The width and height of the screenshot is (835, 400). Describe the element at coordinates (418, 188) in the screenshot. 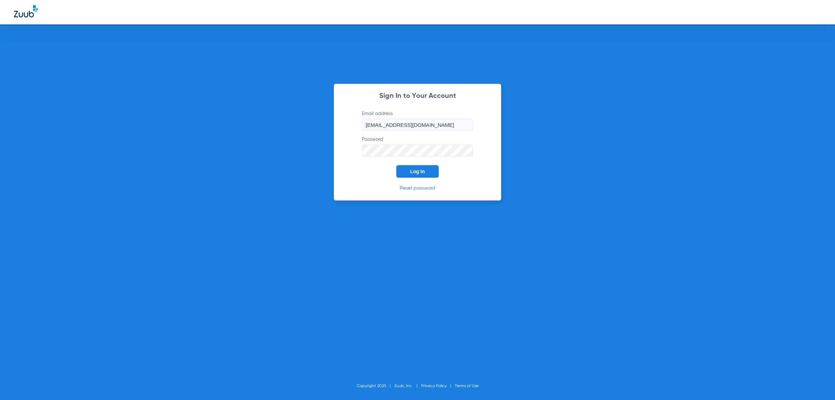

I see `a: Reset password` at that location.